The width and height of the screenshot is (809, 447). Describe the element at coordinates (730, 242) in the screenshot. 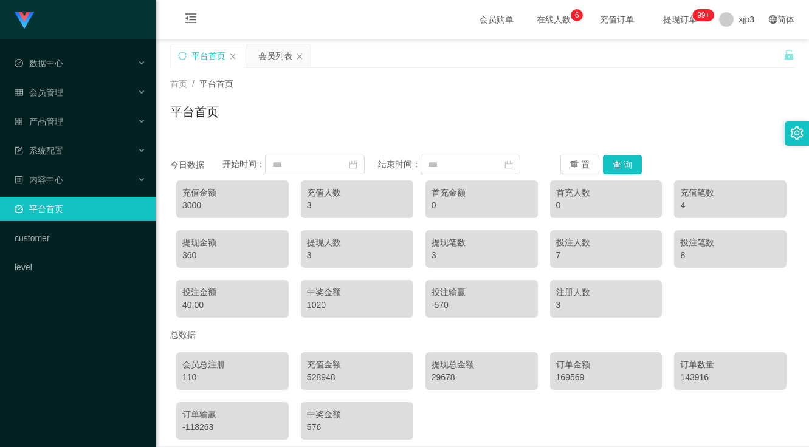

I see `div: 投注笔数` at that location.